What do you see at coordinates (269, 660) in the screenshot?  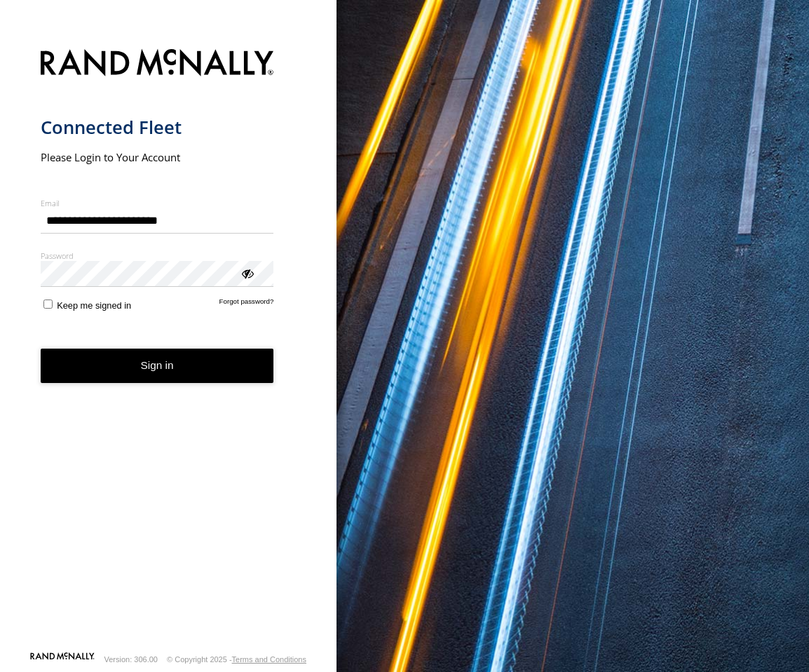 I see `a: Terms and Conditions` at bounding box center [269, 660].